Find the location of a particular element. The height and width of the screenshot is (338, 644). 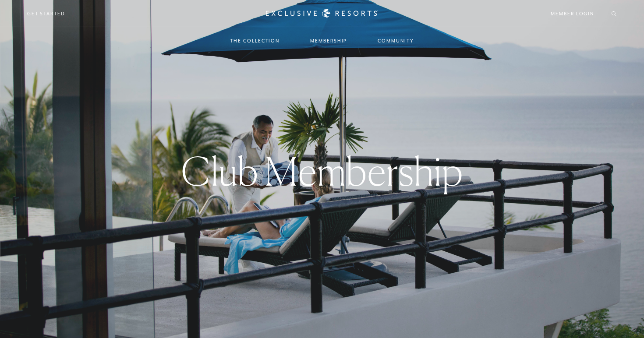

a: Member Login is located at coordinates (572, 14).